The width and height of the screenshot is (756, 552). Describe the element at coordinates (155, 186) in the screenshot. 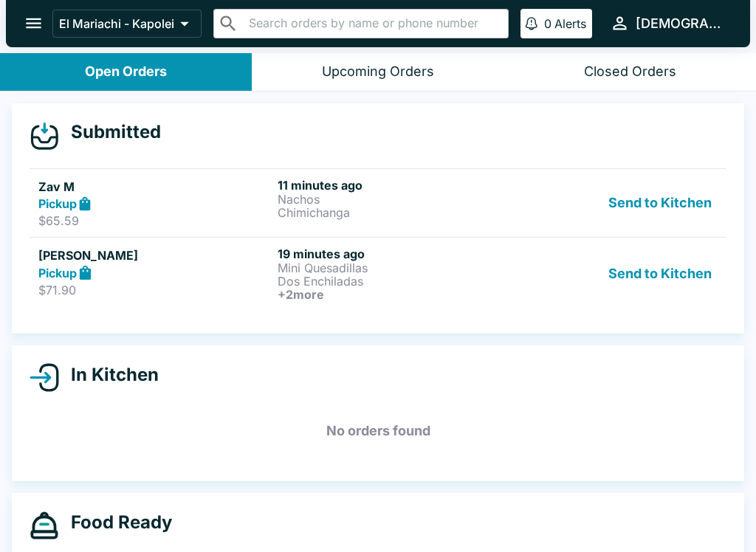

I see `h5: Zav M` at that location.